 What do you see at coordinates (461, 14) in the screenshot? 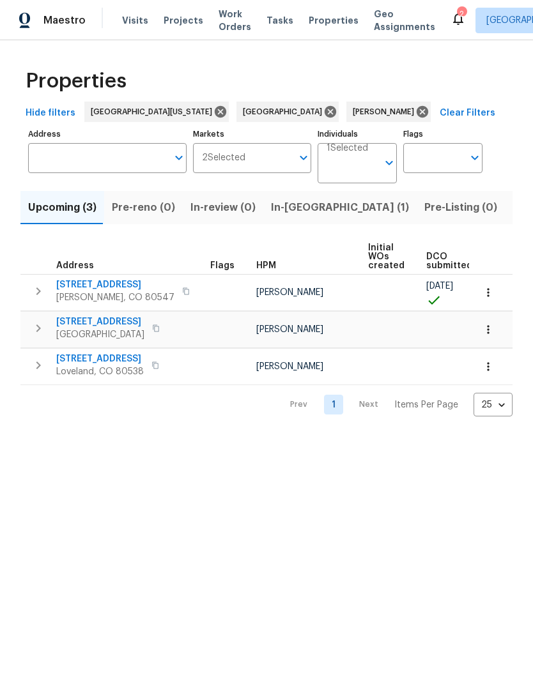
I see `div: 2` at bounding box center [461, 14].